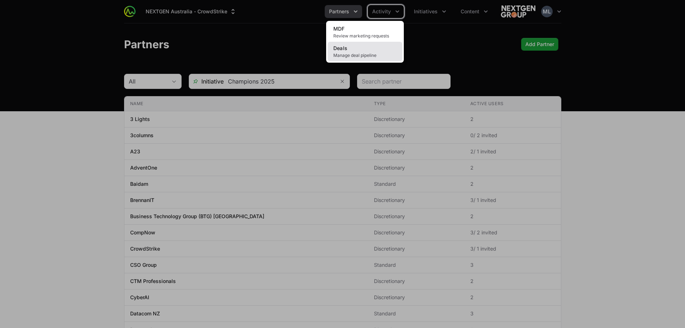 This screenshot has width=685, height=328. I want to click on div: Activity menu, so click(386, 12).